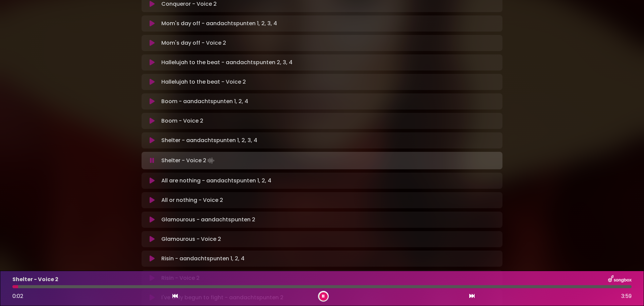  I want to click on img: waveform4.gif, so click(211, 161).